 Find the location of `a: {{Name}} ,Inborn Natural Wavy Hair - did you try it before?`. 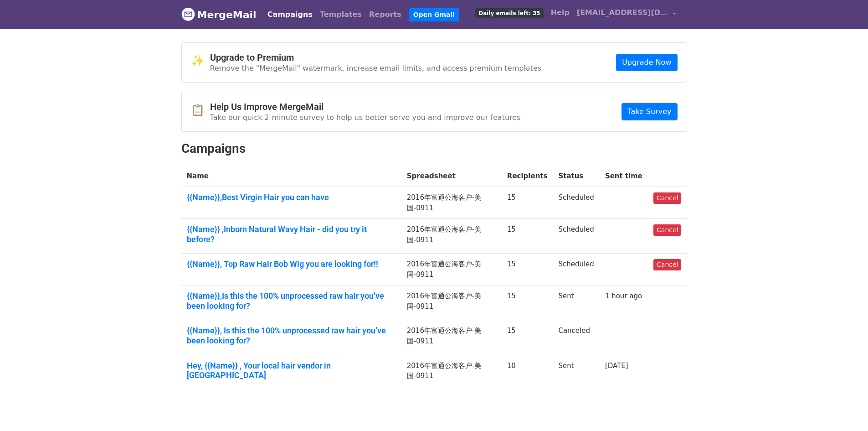

a: {{Name}} ,Inborn Natural Wavy Hair - did you try it before? is located at coordinates (291, 234).